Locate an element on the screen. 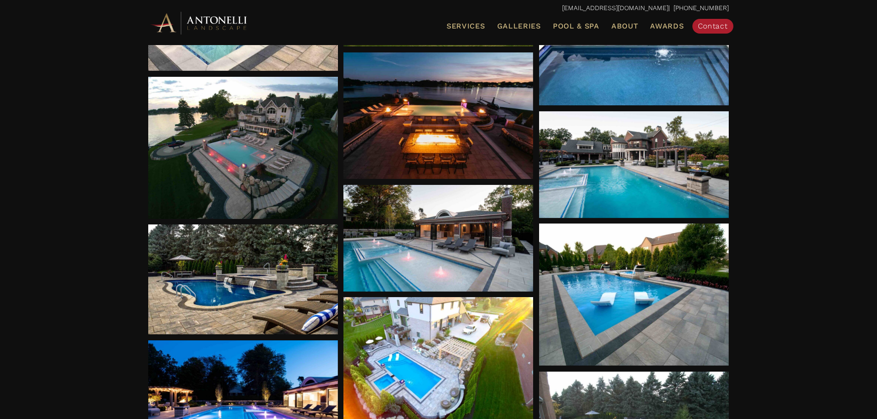 This screenshot has height=419, width=877. img: Antonelli Horizontal Logo is located at coordinates (199, 23).